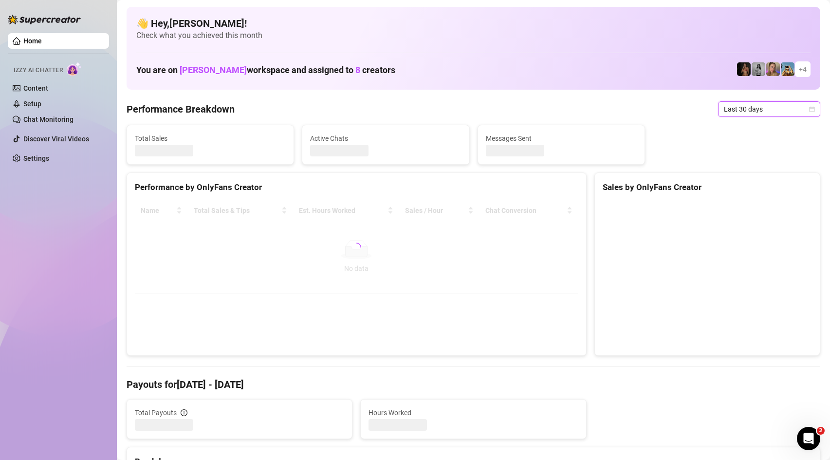 The image size is (830, 460). Describe the element at coordinates (32, 104) in the screenshot. I see `a: Setup` at that location.